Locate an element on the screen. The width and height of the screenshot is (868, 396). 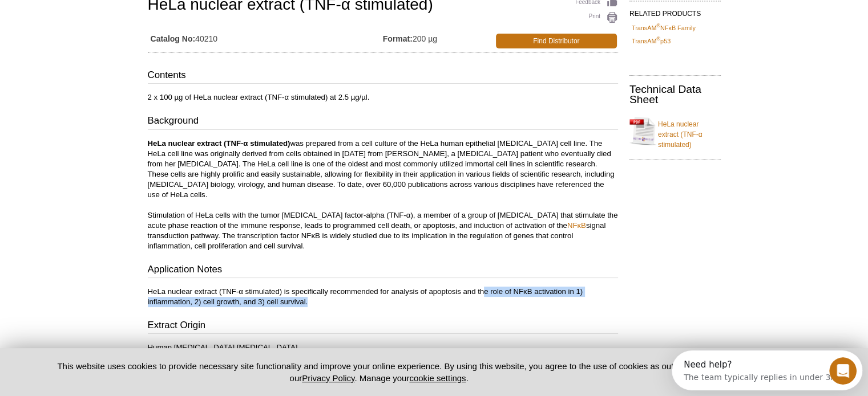
strong: Catalog No: is located at coordinates (173, 39).